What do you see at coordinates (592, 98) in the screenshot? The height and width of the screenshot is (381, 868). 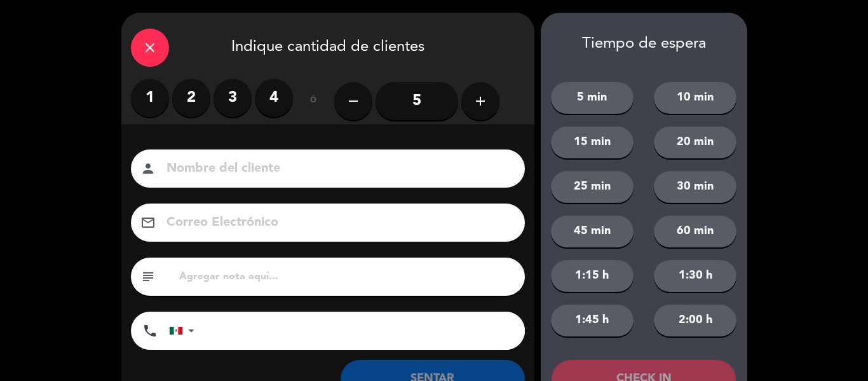 I see `button: 5 min` at bounding box center [592, 98].